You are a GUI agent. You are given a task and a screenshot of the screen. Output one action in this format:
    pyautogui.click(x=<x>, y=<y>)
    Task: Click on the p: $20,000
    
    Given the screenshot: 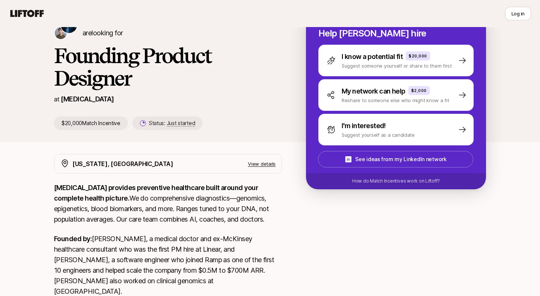 What is the action you would take?
    pyautogui.click(x=418, y=56)
    